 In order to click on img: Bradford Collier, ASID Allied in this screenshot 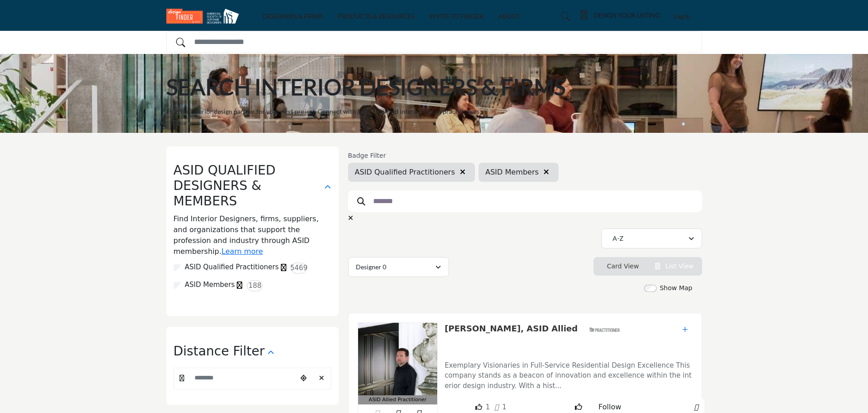, I will do `click(398, 359)`.